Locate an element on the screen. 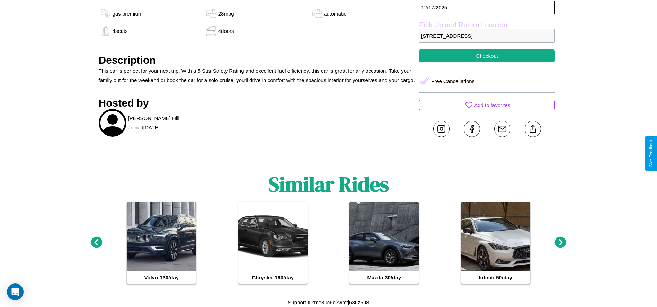 Image resolution: width=657 pixels, height=307 pixels. a: Infiniti-50/day is located at coordinates (496, 243).